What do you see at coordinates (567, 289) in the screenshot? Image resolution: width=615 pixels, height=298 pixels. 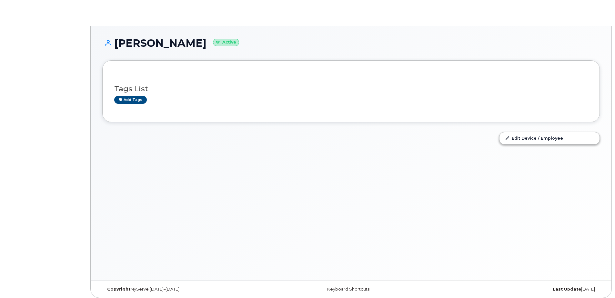 I see `strong: Last Update` at bounding box center [567, 289].